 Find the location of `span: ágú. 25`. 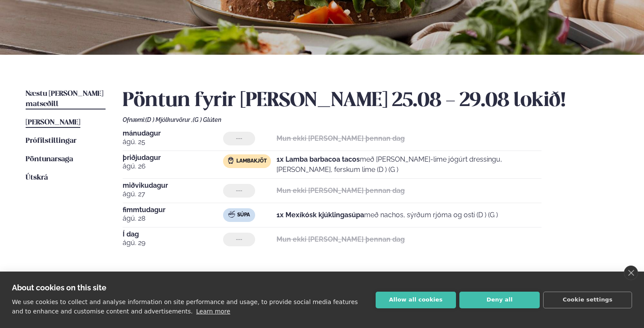

span: ágú. 25 is located at coordinates (172, 142).